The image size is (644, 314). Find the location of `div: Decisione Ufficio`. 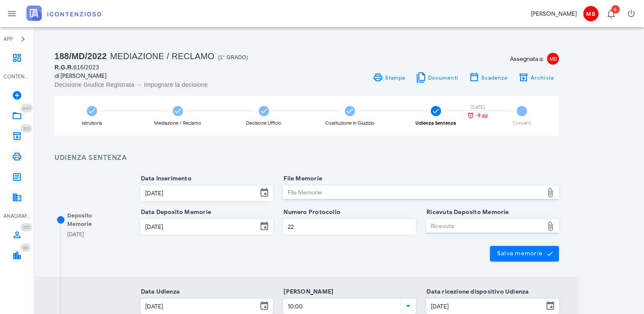

div: Decisione Ufficio is located at coordinates (263, 123).